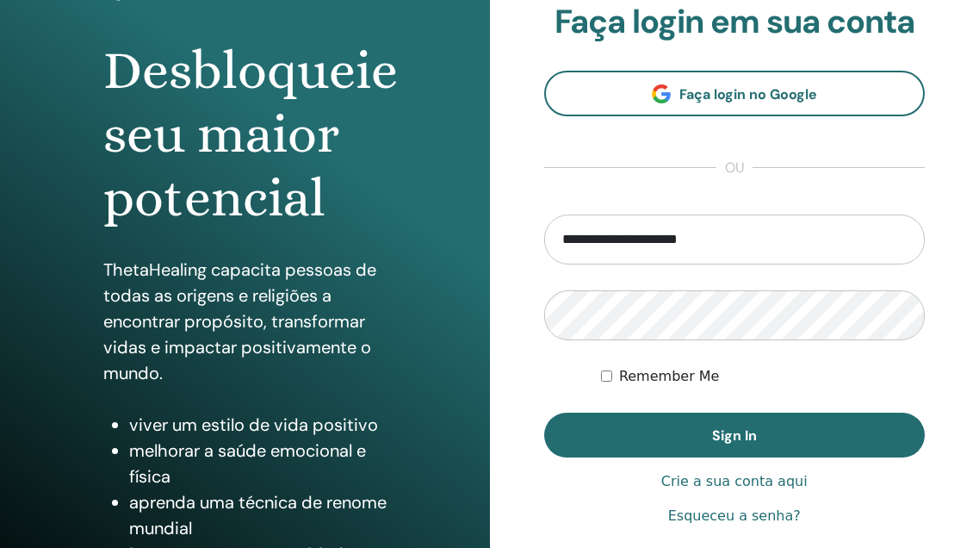 The width and height of the screenshot is (979, 548). I want to click on a: Crie a sua conta aqui, so click(735, 481).